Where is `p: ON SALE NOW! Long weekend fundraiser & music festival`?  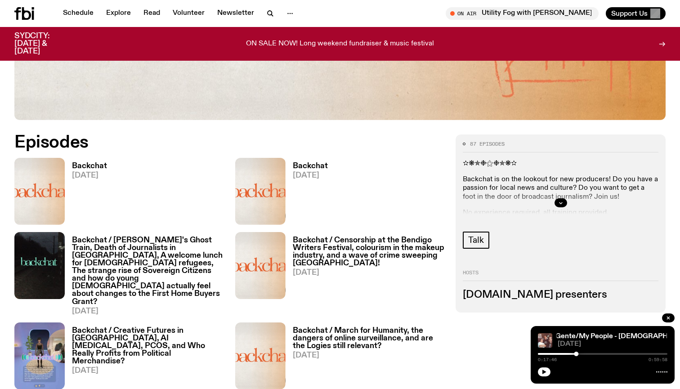
p: ON SALE NOW! Long weekend fundraiser & music festival is located at coordinates (340, 44).